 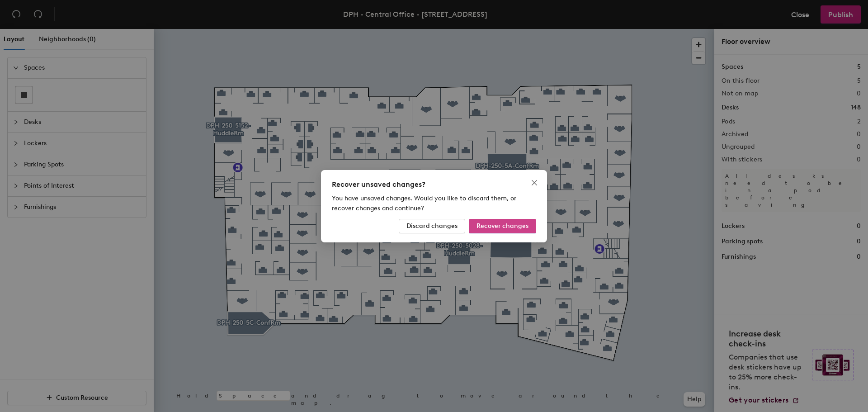 I want to click on span: Recover changes, so click(x=503, y=225).